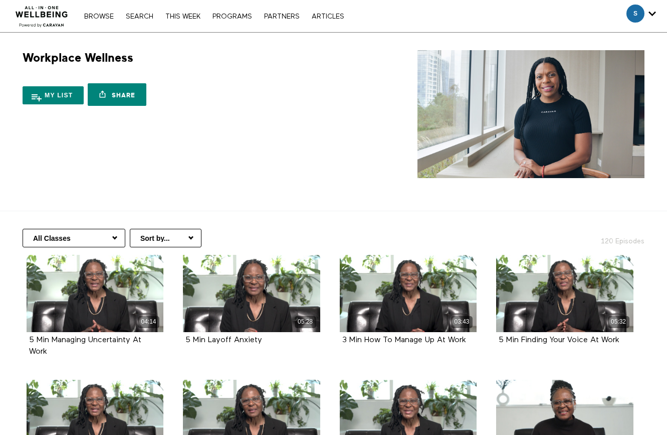 This screenshot has height=435, width=667. Describe the element at coordinates (139, 17) in the screenshot. I see `a: Search` at that location.